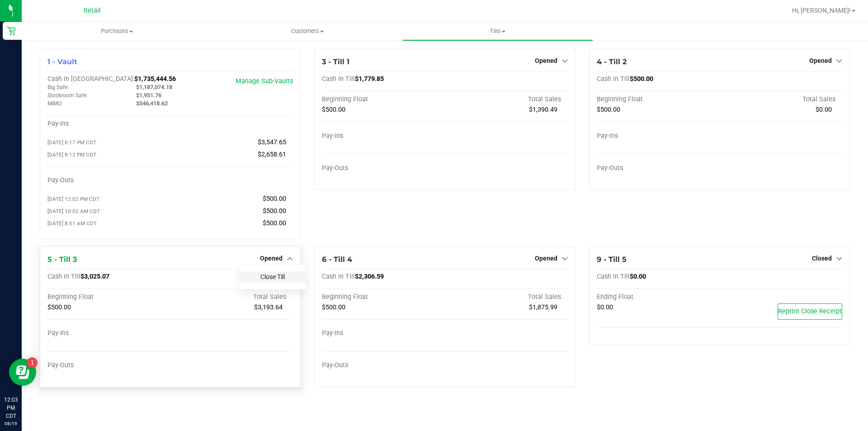 The width and height of the screenshot is (868, 431). Describe the element at coordinates (11, 408) in the screenshot. I see `p: 12:03 PM CDT` at that location.